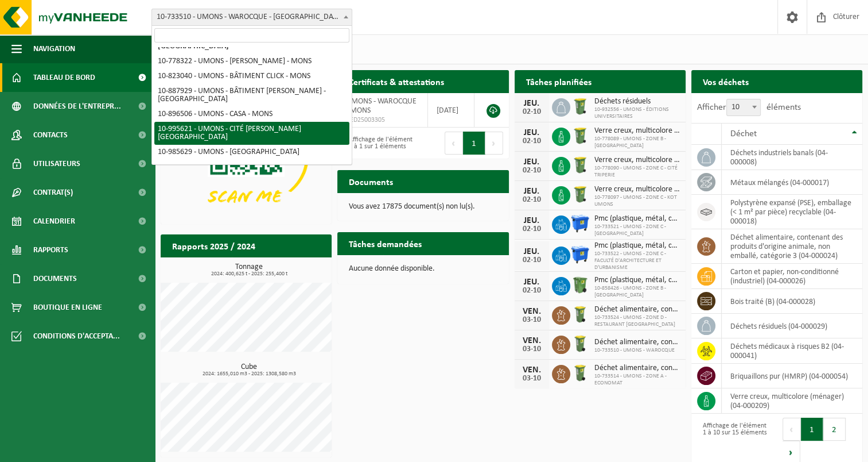 The image size is (868, 462). What do you see at coordinates (252, 18) in the screenshot?
I see `span: 10-733510 - UMONS - WAROCQUE - MONS` at bounding box center [252, 18].